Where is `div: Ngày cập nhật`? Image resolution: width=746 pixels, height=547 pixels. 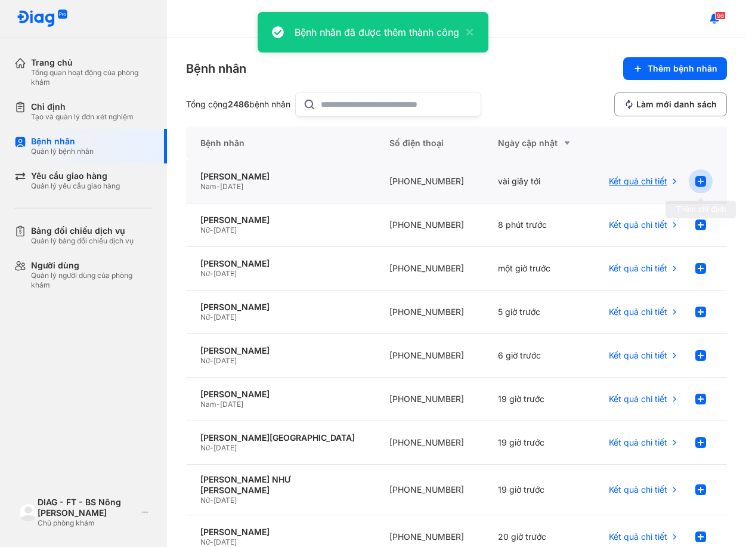 div: Ngày cập nhật is located at coordinates (537, 143).